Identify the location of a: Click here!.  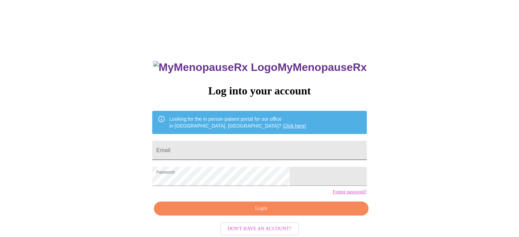
(294, 126).